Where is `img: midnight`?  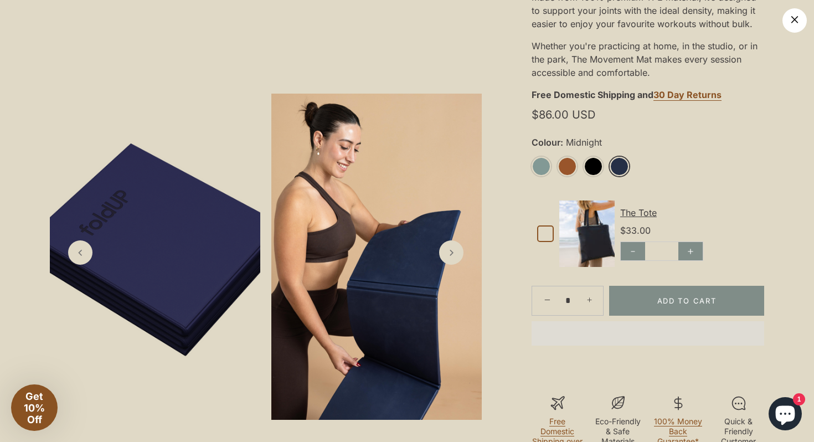 img: midnight is located at coordinates (377, 256).